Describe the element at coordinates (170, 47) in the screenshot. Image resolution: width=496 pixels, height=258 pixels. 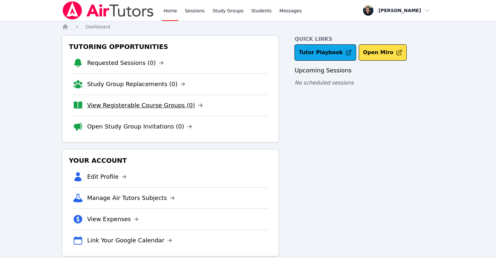
I see `h3: Tutoring Opportunities` at that location.